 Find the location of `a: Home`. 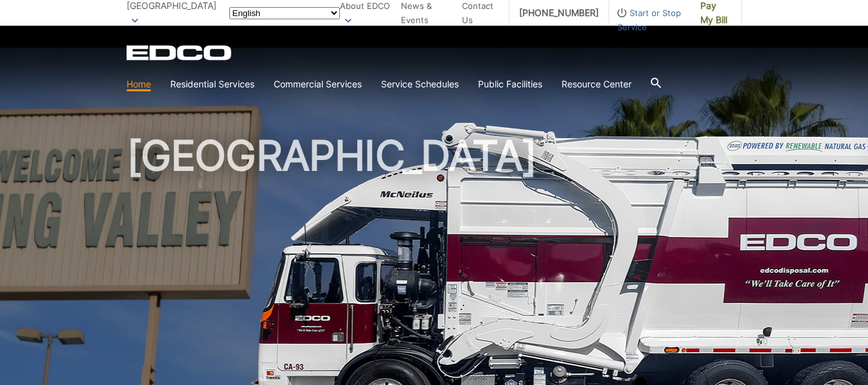

a: Home is located at coordinates (139, 84).